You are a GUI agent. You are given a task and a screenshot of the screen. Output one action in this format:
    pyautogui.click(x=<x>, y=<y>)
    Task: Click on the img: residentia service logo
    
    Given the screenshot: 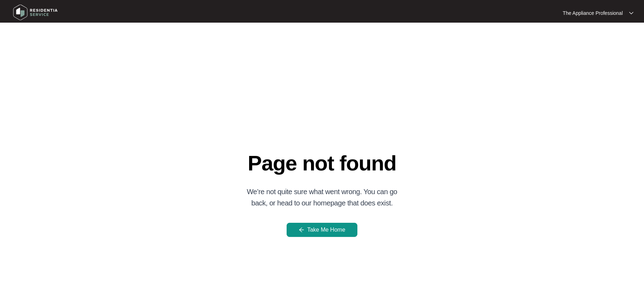 What is the action you would take?
    pyautogui.click(x=36, y=13)
    